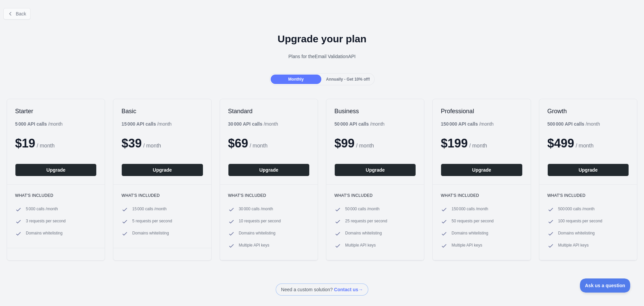  What do you see at coordinates (351, 124) in the screenshot?
I see `b: 50 000 API calls` at bounding box center [351, 124].